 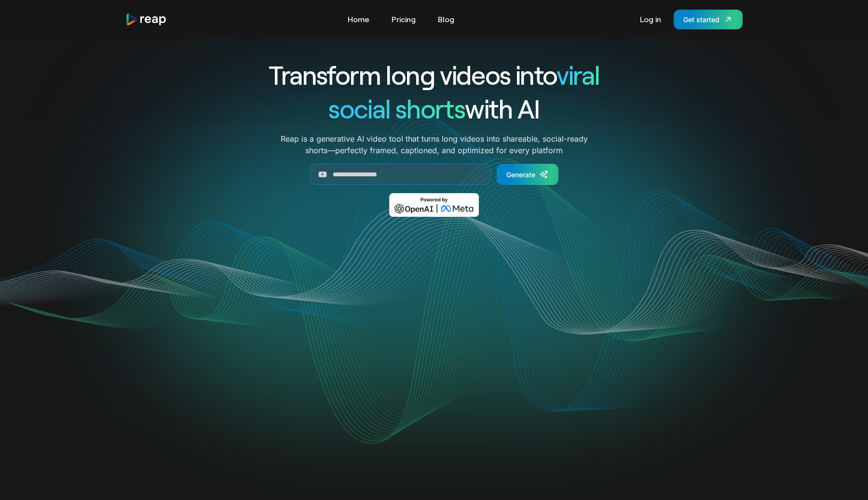 What do you see at coordinates (146, 19) in the screenshot?
I see `img: reap logo` at bounding box center [146, 19].